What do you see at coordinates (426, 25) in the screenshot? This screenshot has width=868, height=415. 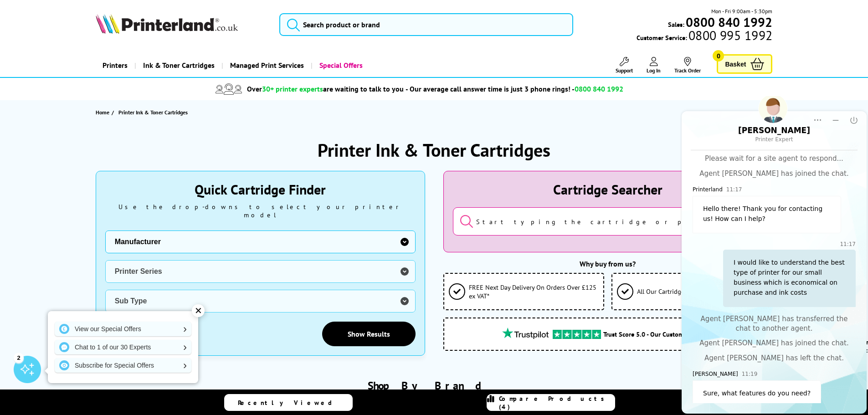 I see `input: Search product or brand` at bounding box center [426, 25].